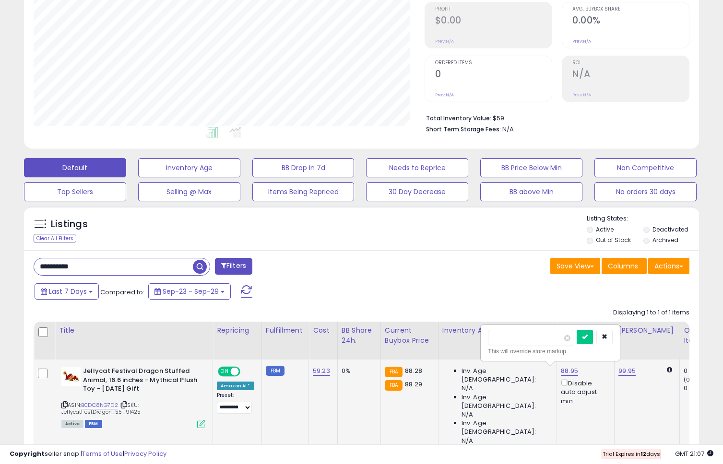  Describe the element at coordinates (627, 371) in the screenshot. I see `a: 99.95` at that location.